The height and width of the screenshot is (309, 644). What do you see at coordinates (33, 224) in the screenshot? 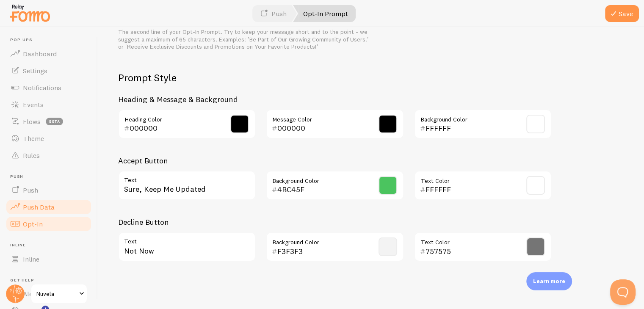
I see `span: Opt-In` at bounding box center [33, 224].